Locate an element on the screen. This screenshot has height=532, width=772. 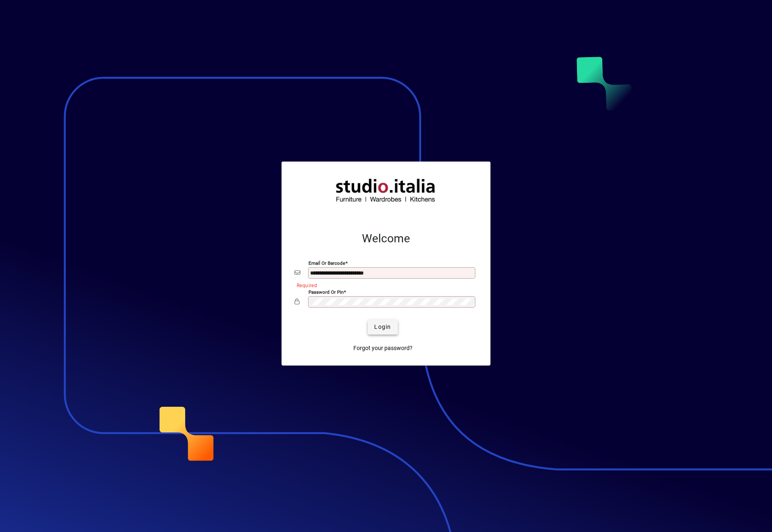
h2: Welcome is located at coordinates (386, 239).